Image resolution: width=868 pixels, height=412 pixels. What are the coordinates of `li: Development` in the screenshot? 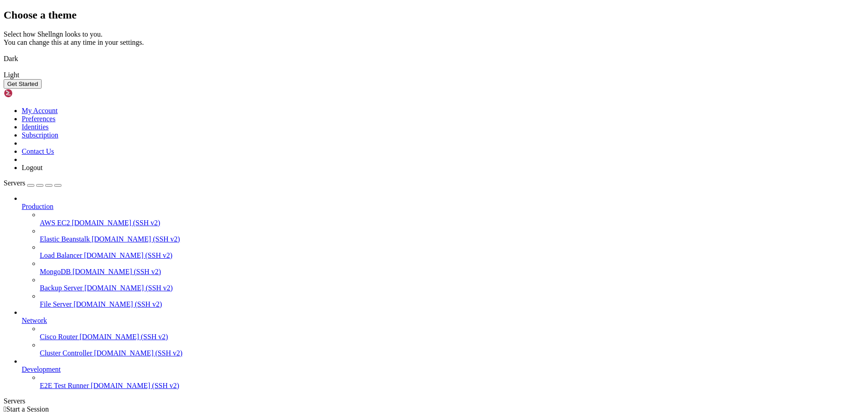 It's located at (443, 374).